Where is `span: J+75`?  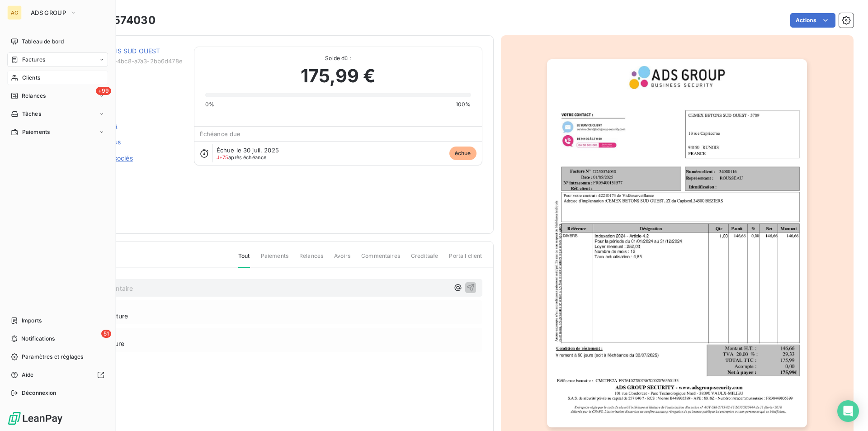 span: J+75 is located at coordinates (222, 158).